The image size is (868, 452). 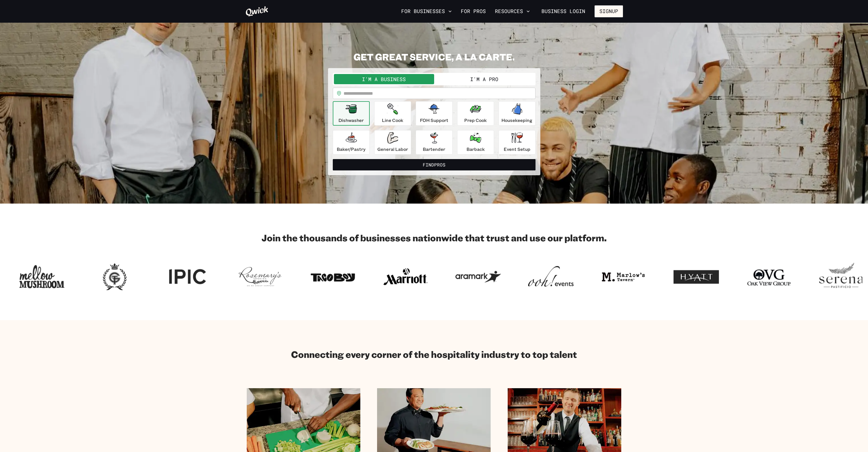 I want to click on button: FOH Support, so click(x=434, y=114).